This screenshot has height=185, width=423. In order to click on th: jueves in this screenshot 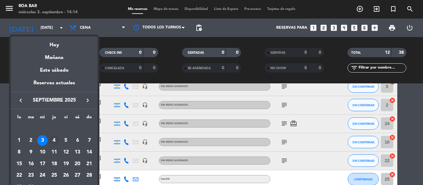, I will do `click(54, 119)`.